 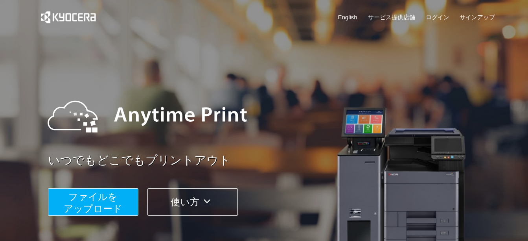 What do you see at coordinates (348, 17) in the screenshot?
I see `a: English` at bounding box center [348, 17].